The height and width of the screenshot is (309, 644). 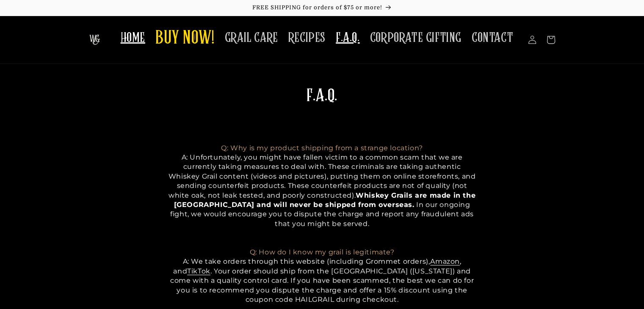 What do you see at coordinates (416, 38) in the screenshot?
I see `span: CORPORATE GIFTING` at bounding box center [416, 38].